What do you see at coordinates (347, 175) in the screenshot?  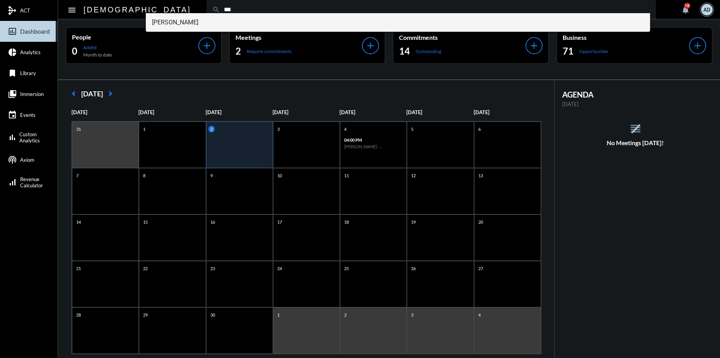 I see `p: 11` at bounding box center [347, 175].